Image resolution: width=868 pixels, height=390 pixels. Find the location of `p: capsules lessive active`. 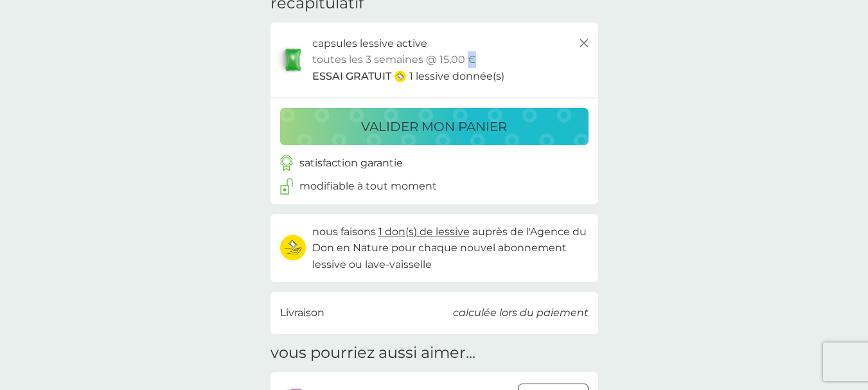

p: capsules lessive active is located at coordinates (370, 44).